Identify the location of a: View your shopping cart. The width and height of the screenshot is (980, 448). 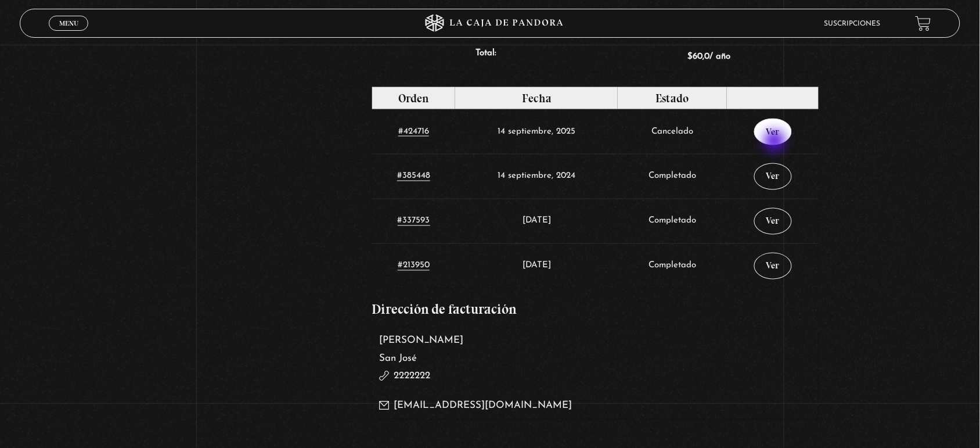
(924, 23).